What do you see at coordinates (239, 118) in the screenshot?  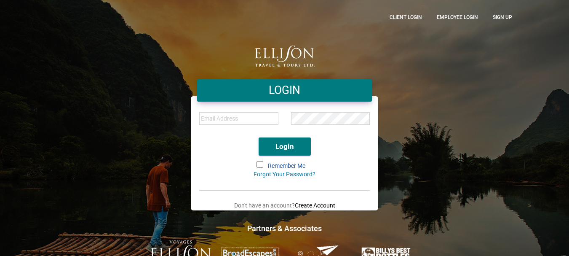 I see `input: Email Address` at bounding box center [239, 118].